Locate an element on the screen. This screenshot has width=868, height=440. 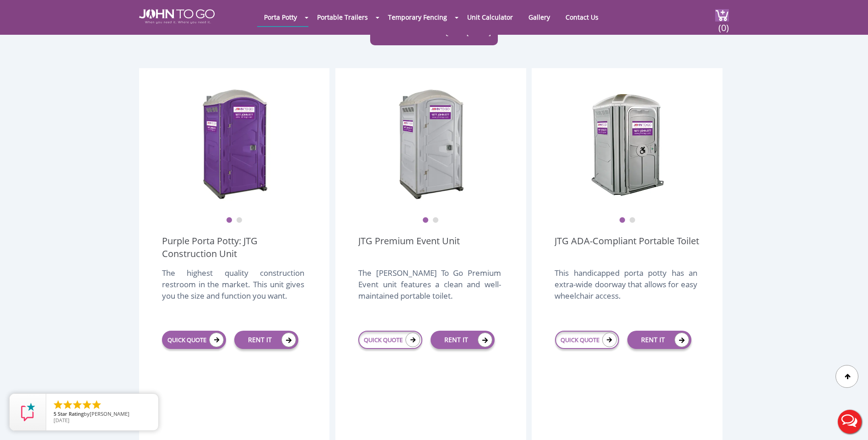
span: Star Rating is located at coordinates (70, 413).